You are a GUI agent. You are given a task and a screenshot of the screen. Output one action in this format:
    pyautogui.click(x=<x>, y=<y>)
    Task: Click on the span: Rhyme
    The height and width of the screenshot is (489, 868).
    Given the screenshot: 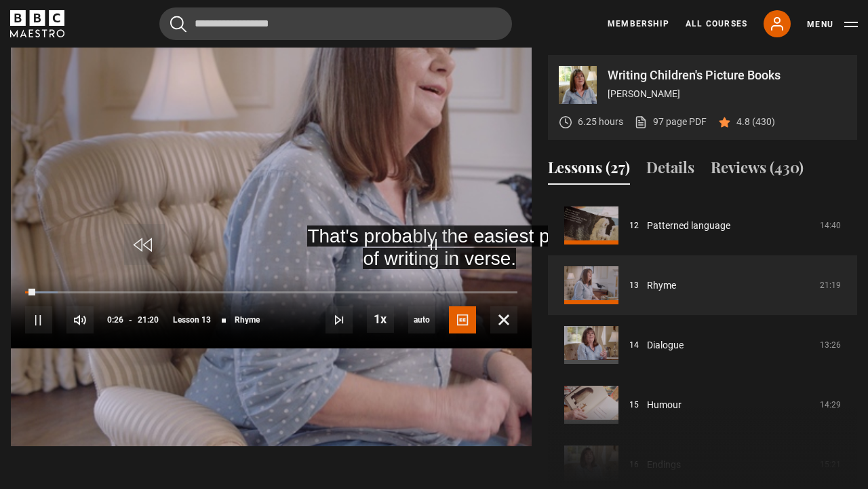 What is the action you would take?
    pyautogui.click(x=247, y=319)
    